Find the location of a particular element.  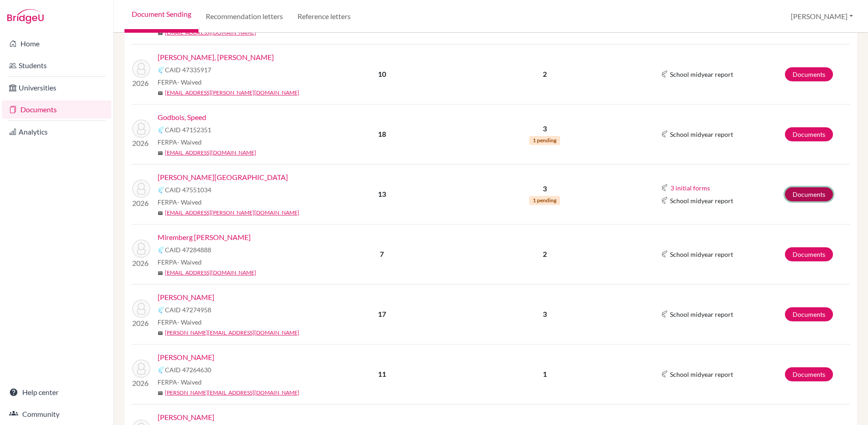

a: Home is located at coordinates (56, 43).